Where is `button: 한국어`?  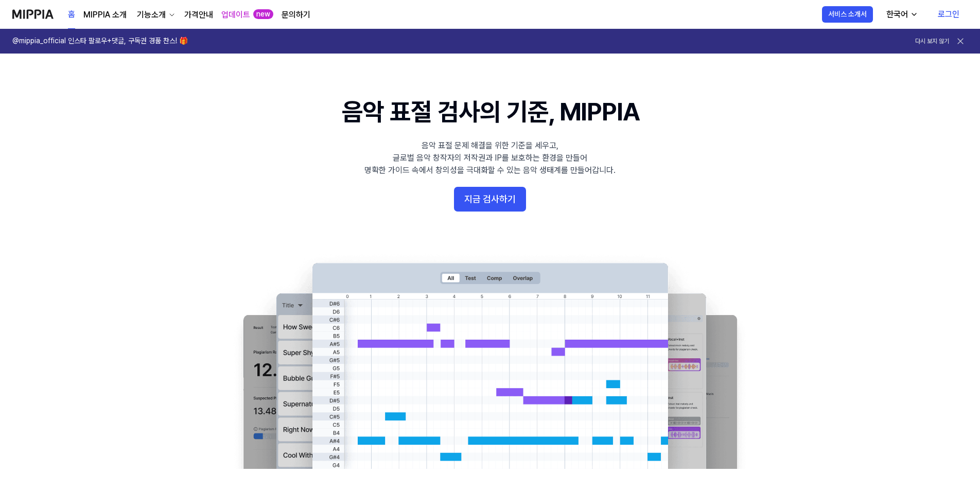
button: 한국어 is located at coordinates (901, 14).